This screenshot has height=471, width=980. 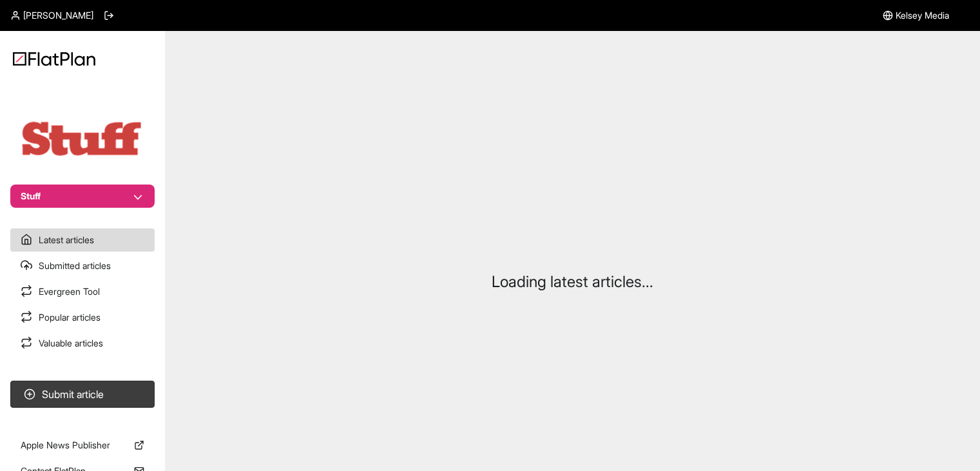 I want to click on button: Submit article, so click(x=82, y=394).